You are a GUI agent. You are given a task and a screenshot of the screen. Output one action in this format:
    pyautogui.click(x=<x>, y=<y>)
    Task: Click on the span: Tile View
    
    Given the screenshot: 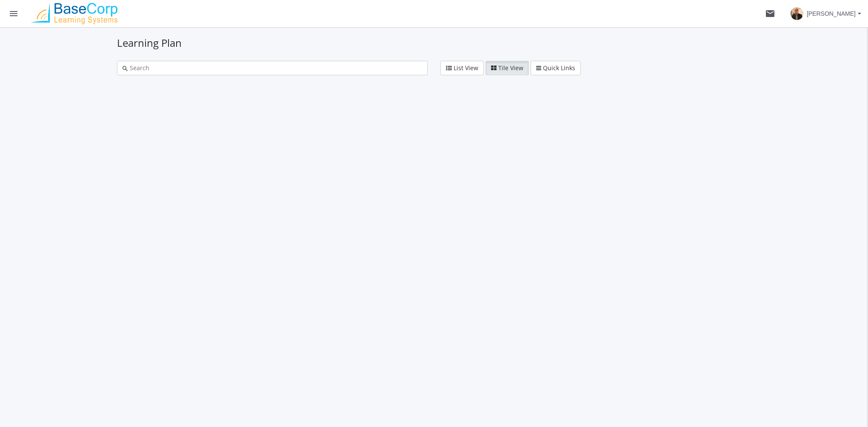 What is the action you would take?
    pyautogui.click(x=511, y=68)
    